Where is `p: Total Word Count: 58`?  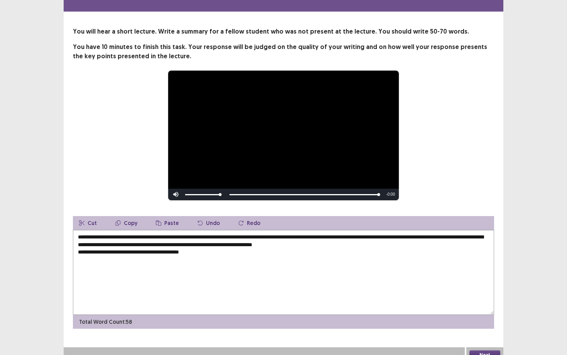 p: Total Word Count: 58 is located at coordinates (105, 322).